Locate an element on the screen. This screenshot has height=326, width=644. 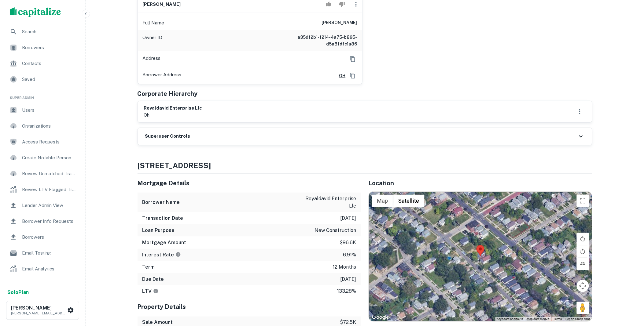
span: Email Analytics is located at coordinates (49, 269).